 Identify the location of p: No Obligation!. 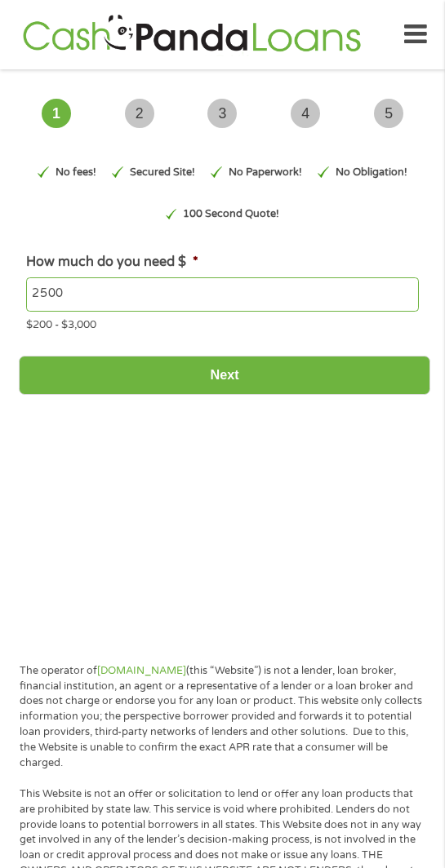
(372, 172).